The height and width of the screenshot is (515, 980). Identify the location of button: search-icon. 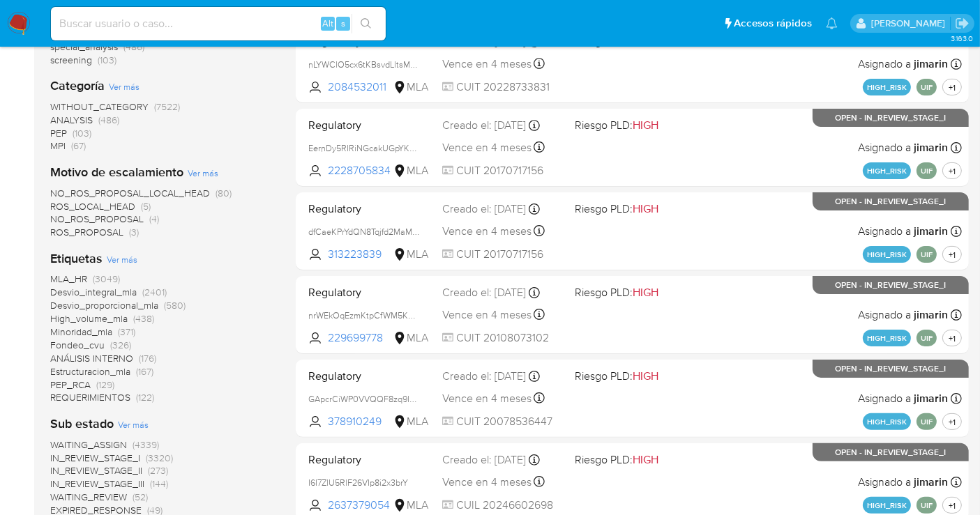
(366, 24).